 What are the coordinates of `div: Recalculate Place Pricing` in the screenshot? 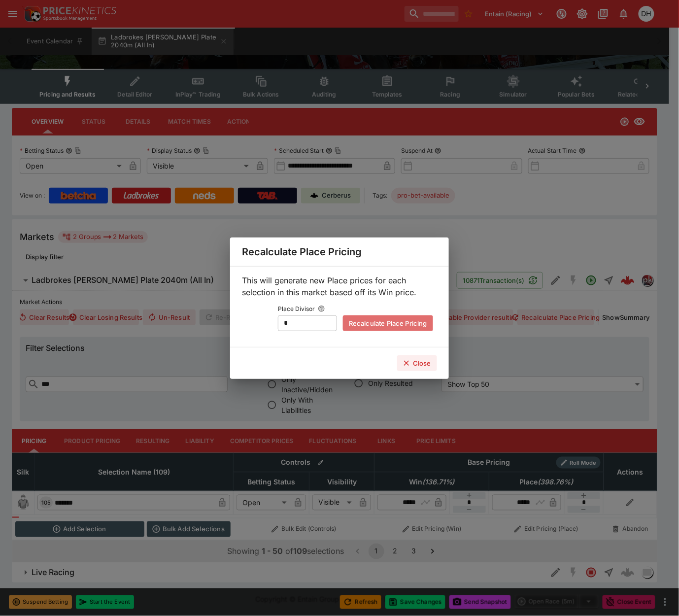 It's located at (340, 252).